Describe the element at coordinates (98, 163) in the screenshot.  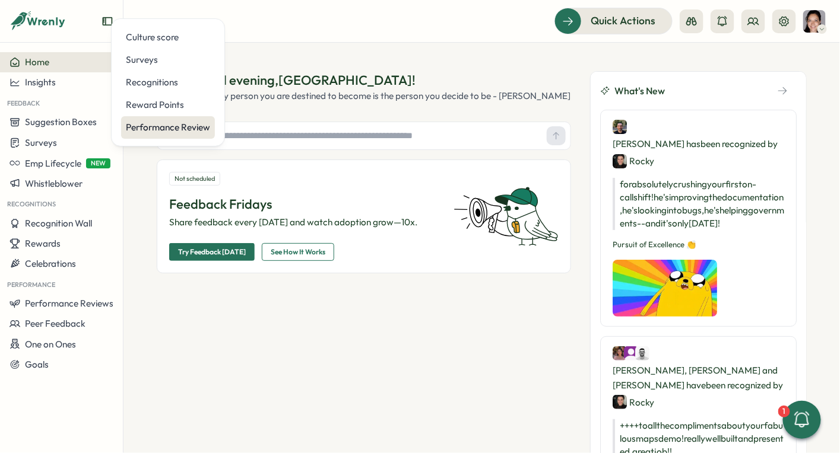
I see `span: NEW` at that location.